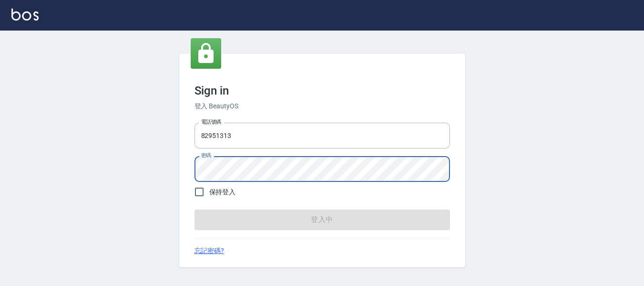  Describe the element at coordinates (322, 91) in the screenshot. I see `h3: Sign in` at that location.